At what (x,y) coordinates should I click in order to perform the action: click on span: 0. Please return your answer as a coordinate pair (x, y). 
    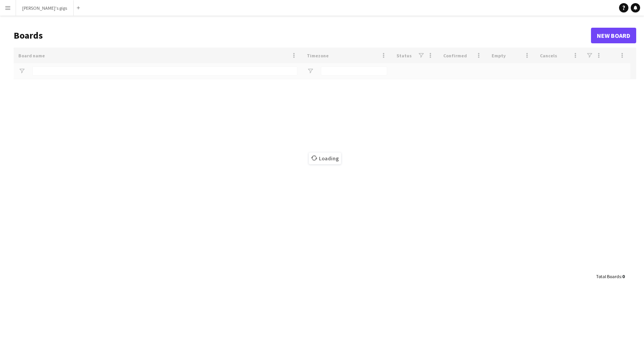
    Looking at the image, I should click on (623, 276).